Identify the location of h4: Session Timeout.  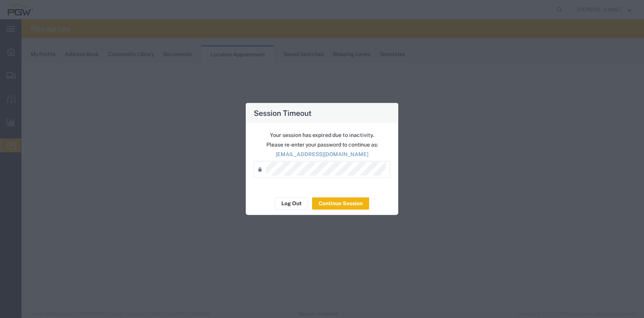
(283, 112).